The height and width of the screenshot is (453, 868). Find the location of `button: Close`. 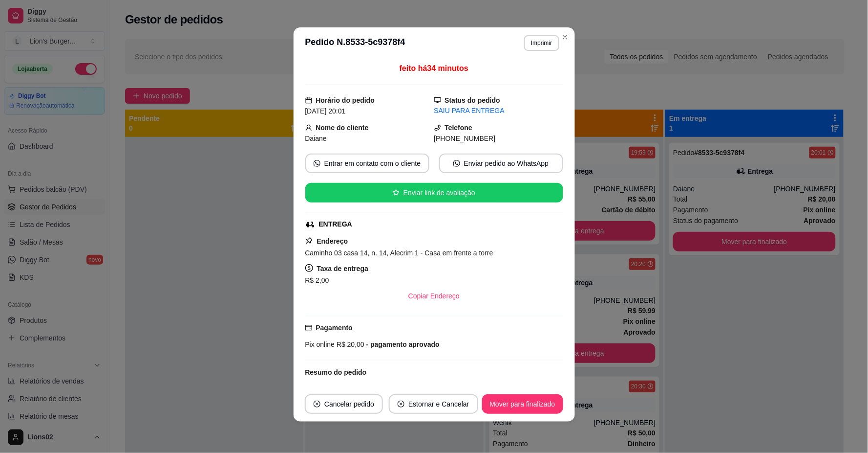

button: Close is located at coordinates (565, 37).